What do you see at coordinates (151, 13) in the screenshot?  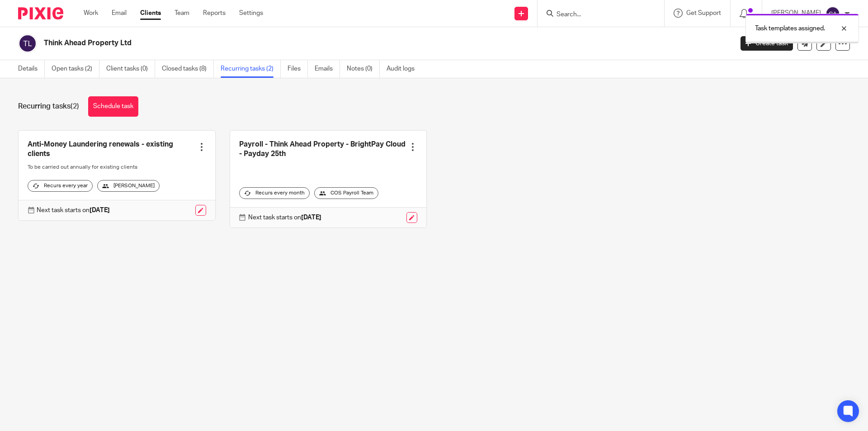 I see `a: Clients` at bounding box center [151, 13].